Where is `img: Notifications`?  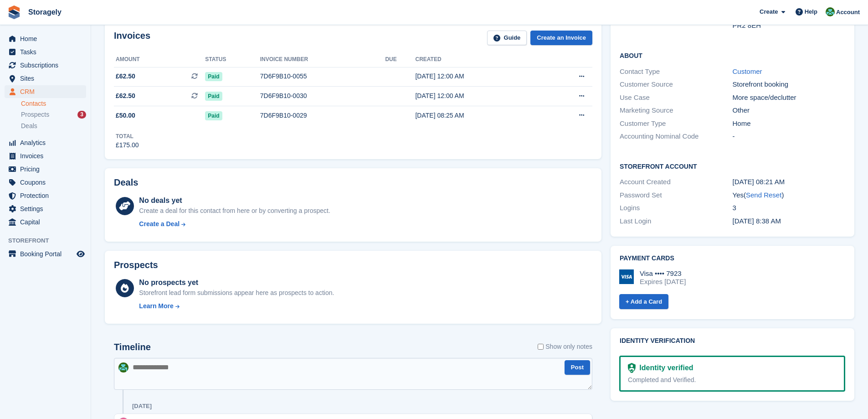
img: Notifications is located at coordinates (124, 367).